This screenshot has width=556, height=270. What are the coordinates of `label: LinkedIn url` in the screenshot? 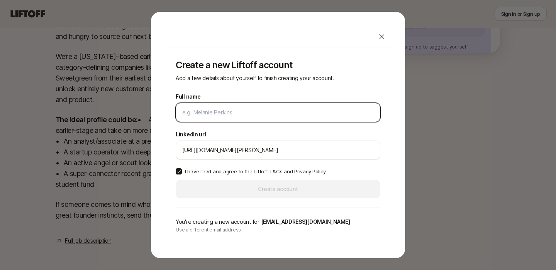 It's located at (191, 135).